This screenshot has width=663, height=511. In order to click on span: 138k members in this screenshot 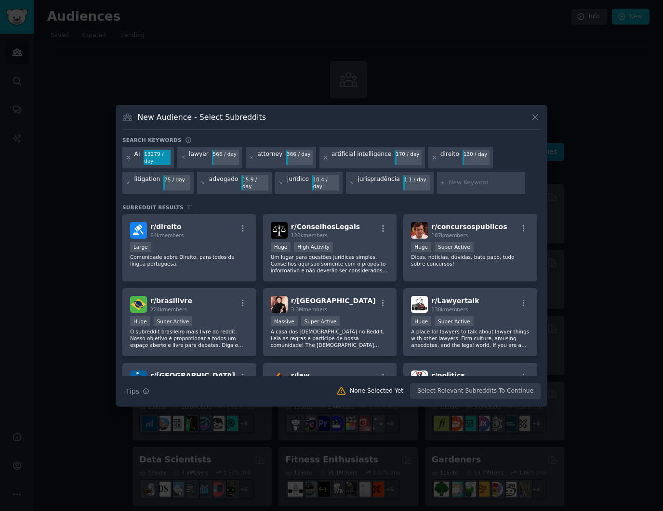, I will do `click(449, 310)`.